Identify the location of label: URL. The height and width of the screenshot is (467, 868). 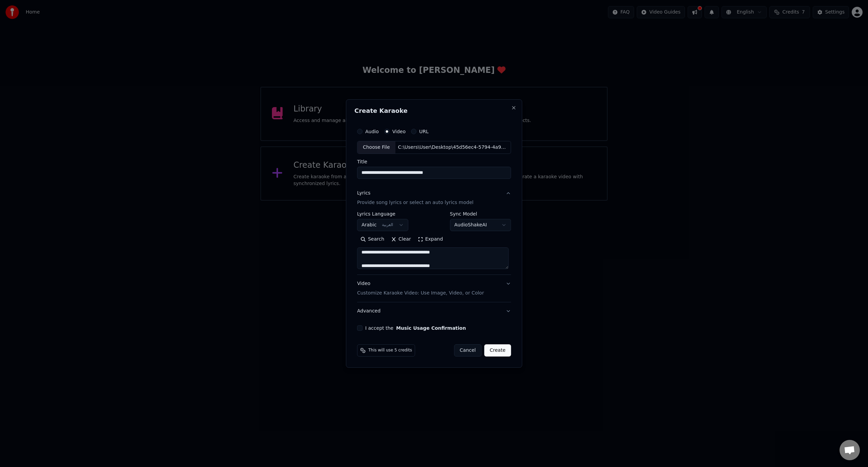
(424, 131).